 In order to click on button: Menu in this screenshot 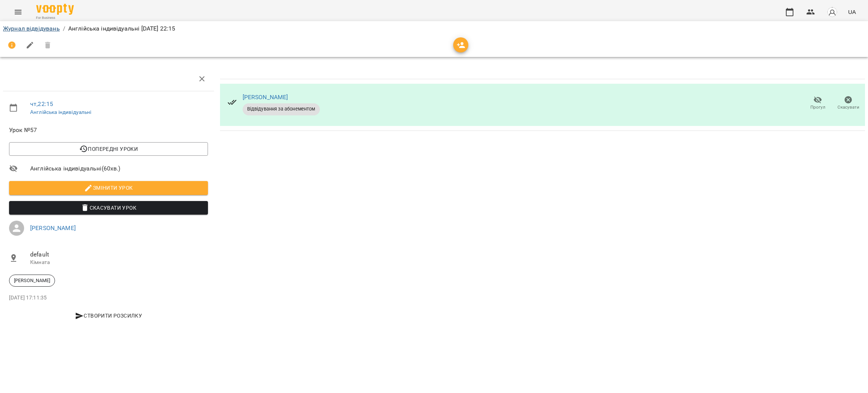, I will do `click(18, 12)`.